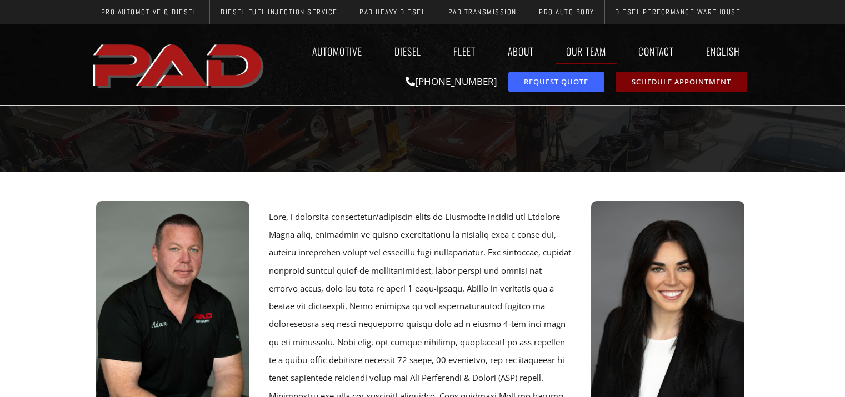 This screenshot has width=845, height=397. I want to click on a: pro automotive and diesel home page, so click(179, 65).